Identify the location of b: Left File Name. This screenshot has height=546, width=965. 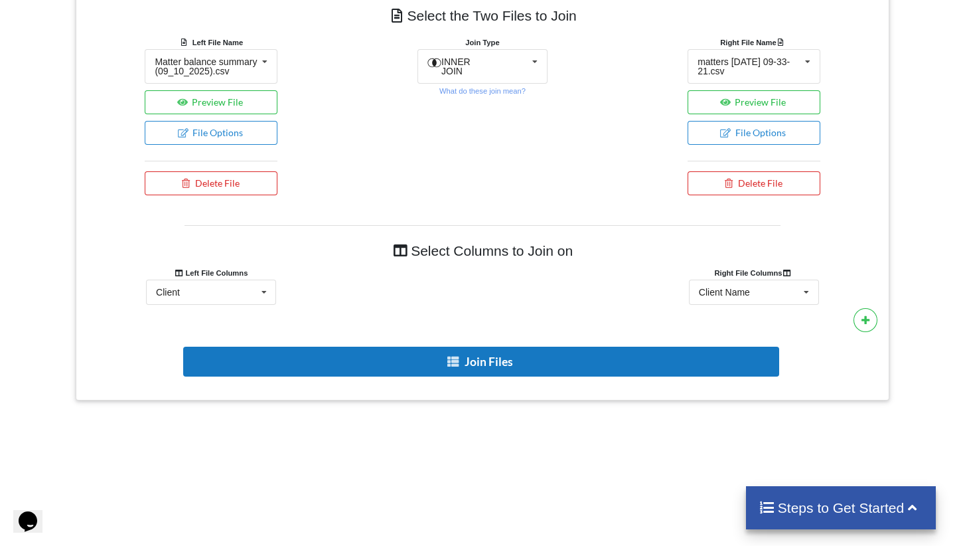
(218, 42).